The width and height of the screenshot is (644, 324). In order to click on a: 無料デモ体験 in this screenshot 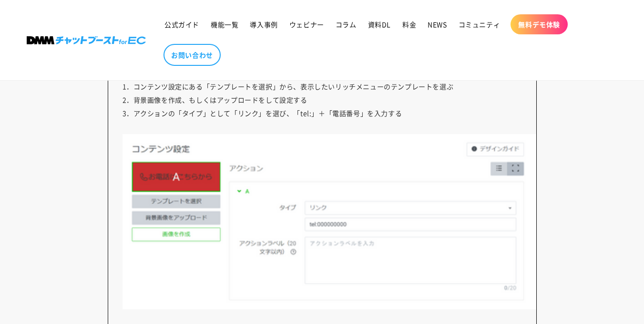, I will do `click(539, 24)`.